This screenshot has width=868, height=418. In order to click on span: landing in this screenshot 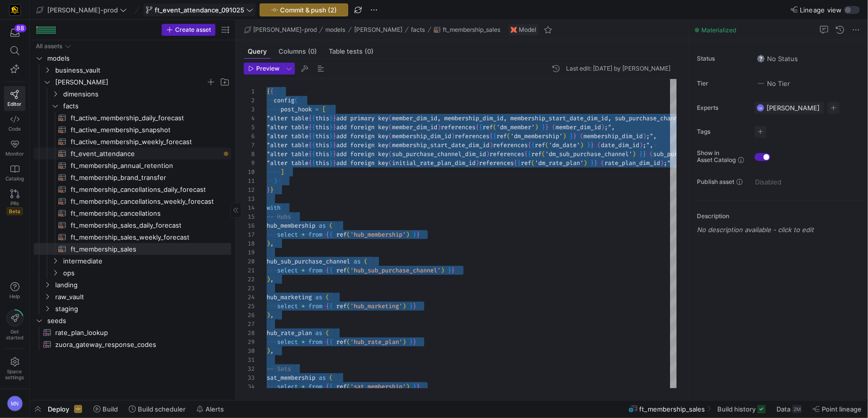, I will do `click(142, 284)`.